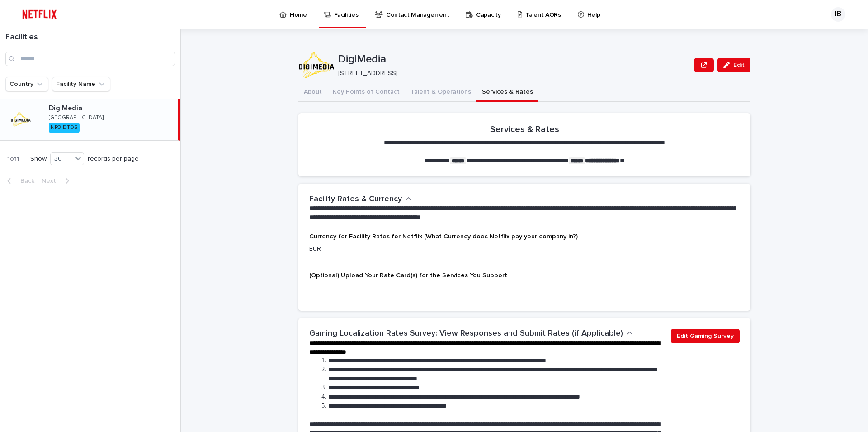 Image resolution: width=868 pixels, height=432 pixels. Describe the element at coordinates (524, 249) in the screenshot. I see `p: EUR` at that location.